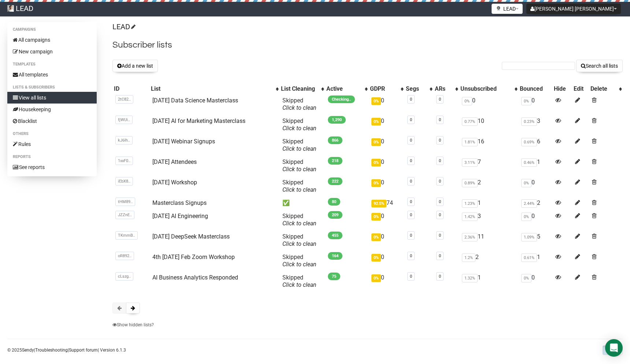 The width and height of the screenshot is (630, 364). Describe the element at coordinates (529, 142) in the screenshot. I see `span: 0.69%` at that location.